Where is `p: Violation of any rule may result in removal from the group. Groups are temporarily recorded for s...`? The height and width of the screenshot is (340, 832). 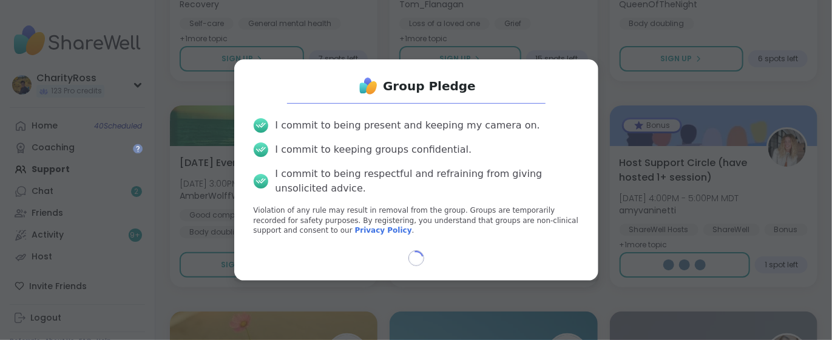
p: Violation of any rule may result in removal from the group. Groups are temporarily recorded for s... is located at coordinates (416, 221).